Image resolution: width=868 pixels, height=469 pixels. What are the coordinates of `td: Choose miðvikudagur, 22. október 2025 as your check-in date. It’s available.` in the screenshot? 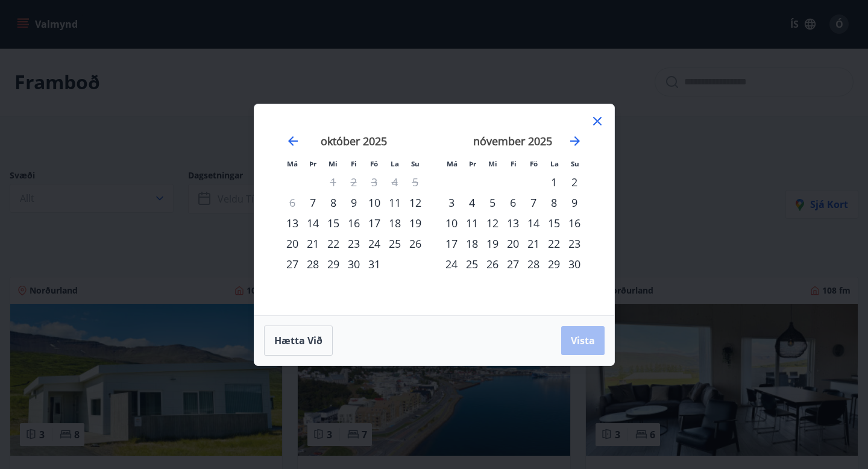 It's located at (333, 244).